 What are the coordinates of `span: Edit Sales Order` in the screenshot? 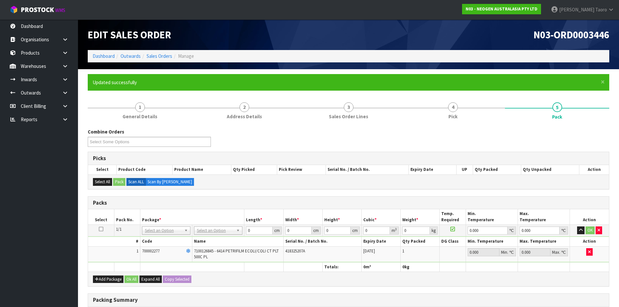 It's located at (129, 35).